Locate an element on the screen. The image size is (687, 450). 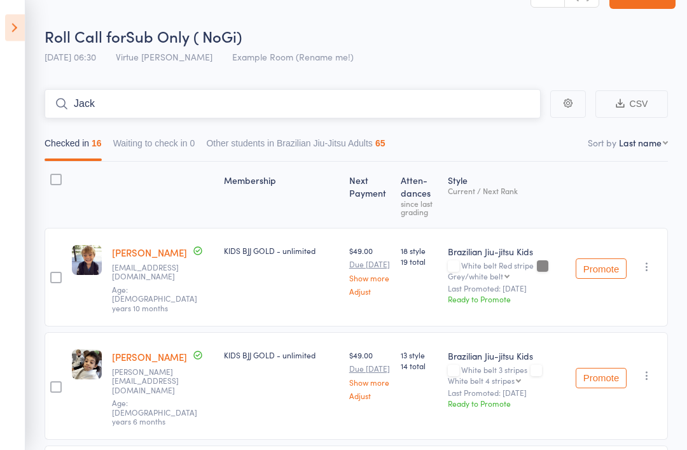
div: Membership is located at coordinates (281, 195).